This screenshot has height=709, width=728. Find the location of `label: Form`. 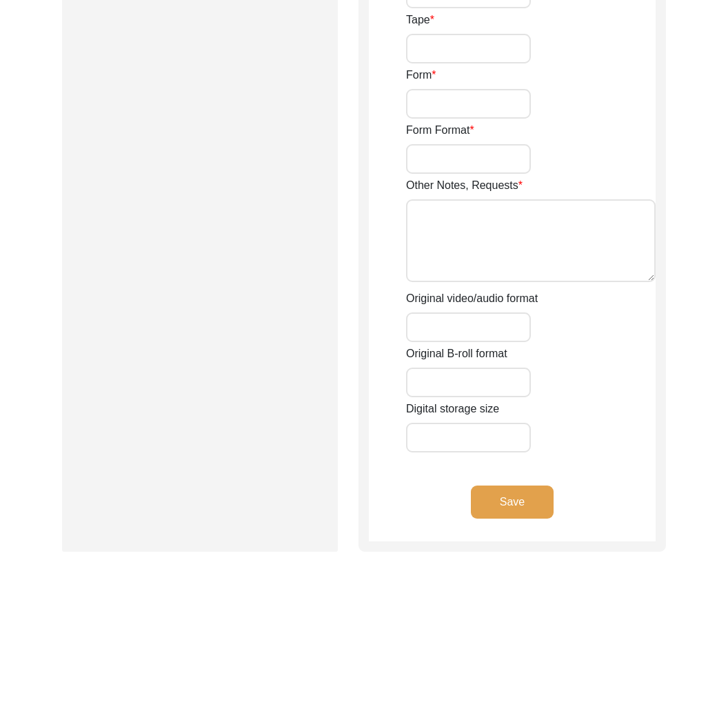

label: Form is located at coordinates (421, 75).